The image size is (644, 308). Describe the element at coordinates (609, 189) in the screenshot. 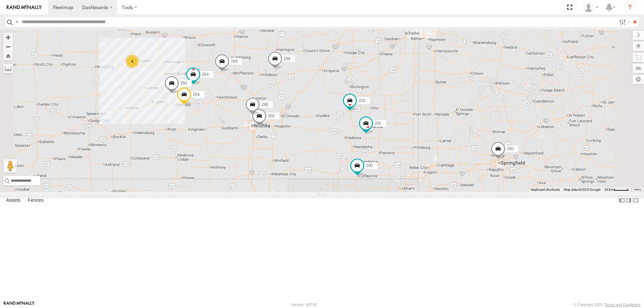

I see `span: 20 km` at that location.